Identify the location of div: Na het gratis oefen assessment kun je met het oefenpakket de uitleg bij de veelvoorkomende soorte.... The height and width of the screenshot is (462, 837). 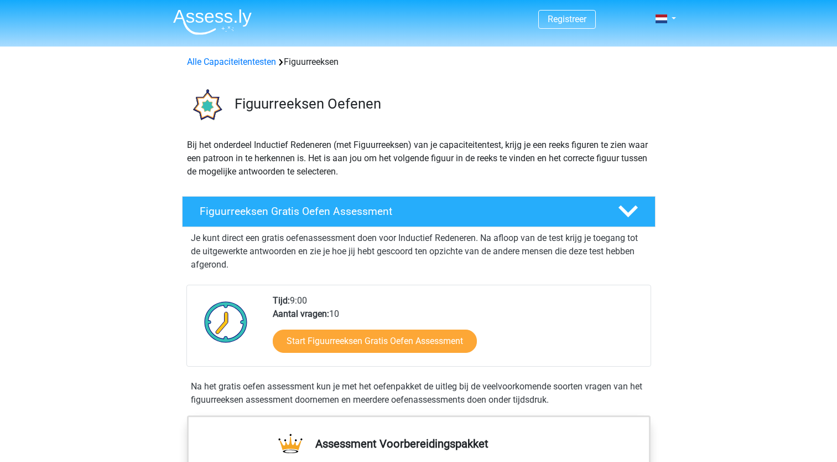
(419, 393).